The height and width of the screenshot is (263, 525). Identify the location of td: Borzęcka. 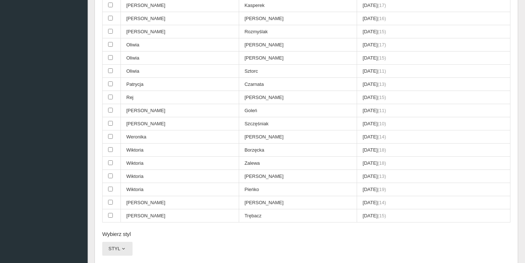
(298, 150).